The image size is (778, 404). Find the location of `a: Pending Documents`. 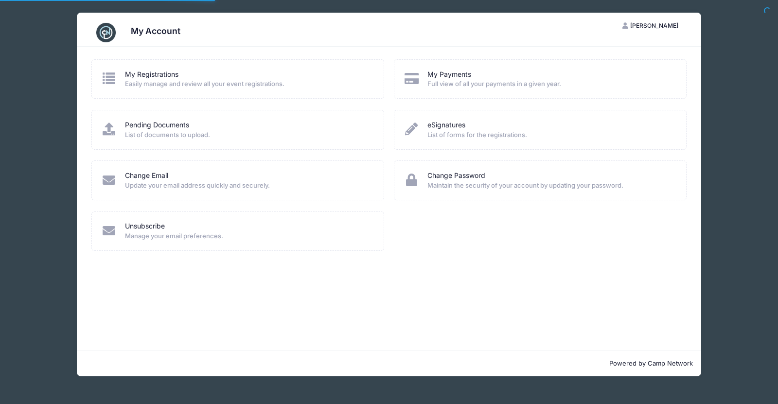

a: Pending Documents is located at coordinates (157, 125).